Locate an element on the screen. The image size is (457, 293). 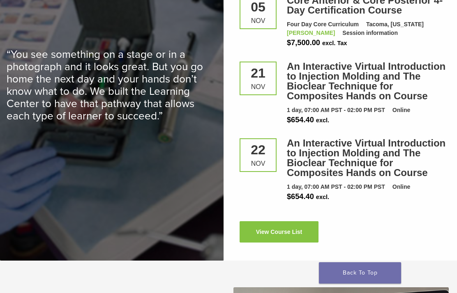
div: 05 is located at coordinates (258, 7).